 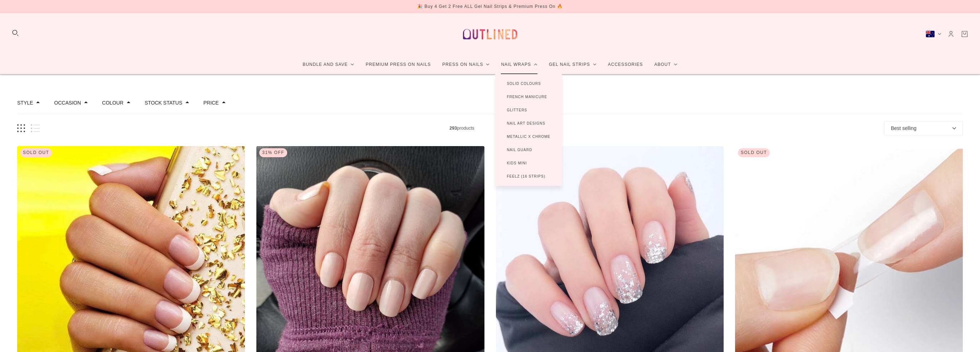 I want to click on a: French Manicure, so click(x=527, y=97).